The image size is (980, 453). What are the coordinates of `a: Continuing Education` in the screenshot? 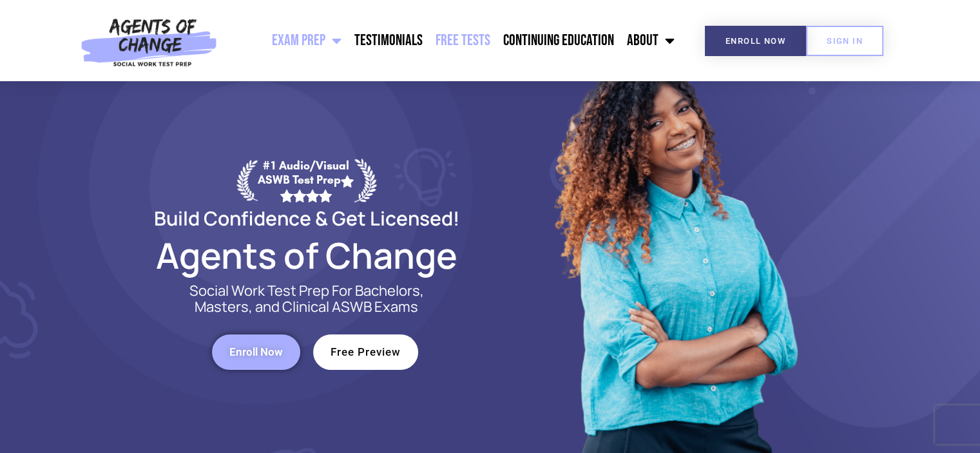 It's located at (559, 41).